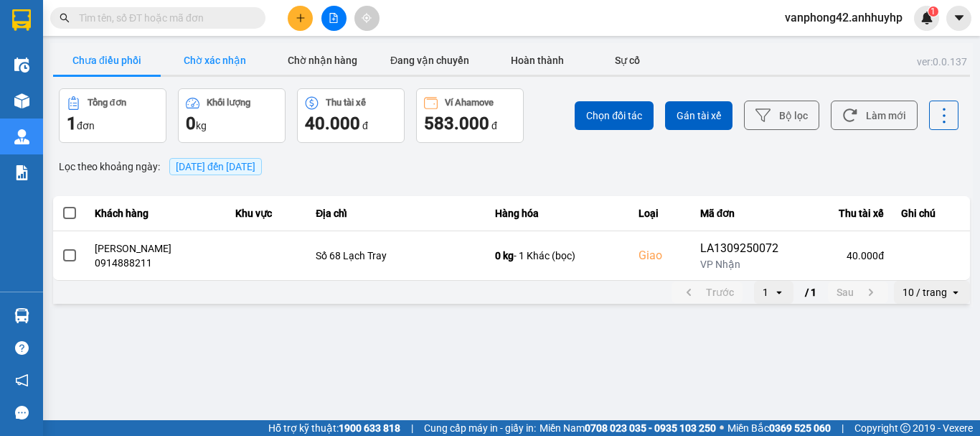  What do you see at coordinates (215, 60) in the screenshot?
I see `button: Chờ xác nhận` at bounding box center [215, 60].